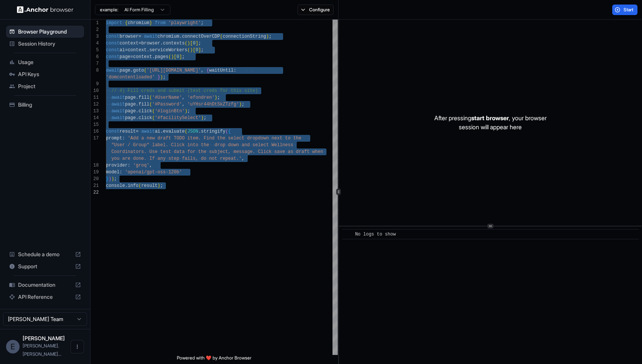 This screenshot has height=364, width=642. What do you see at coordinates (95, 179) in the screenshot?
I see `div: 20` at bounding box center [95, 179].